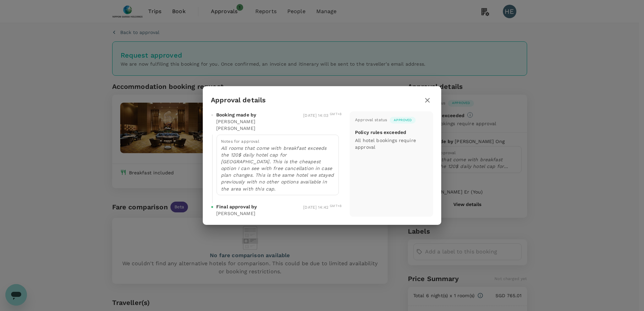  What do you see at coordinates (236, 115) in the screenshot?
I see `span: Booking made by` at bounding box center [236, 115].